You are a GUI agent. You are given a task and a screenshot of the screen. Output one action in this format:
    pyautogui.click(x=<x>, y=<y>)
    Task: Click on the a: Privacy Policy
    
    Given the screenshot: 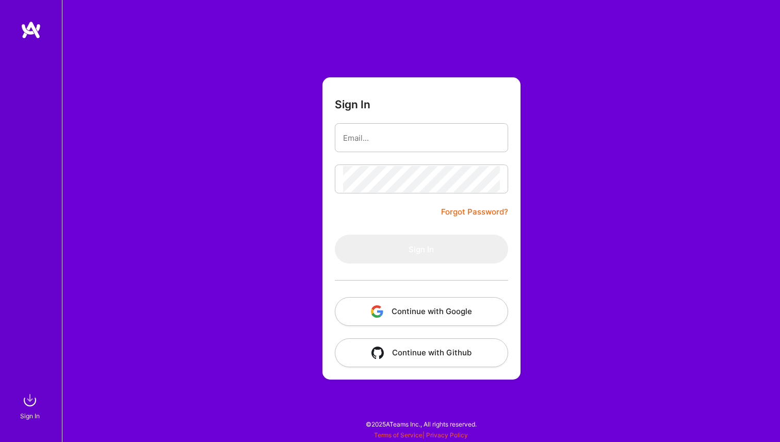 What is the action you would take?
    pyautogui.click(x=447, y=435)
    